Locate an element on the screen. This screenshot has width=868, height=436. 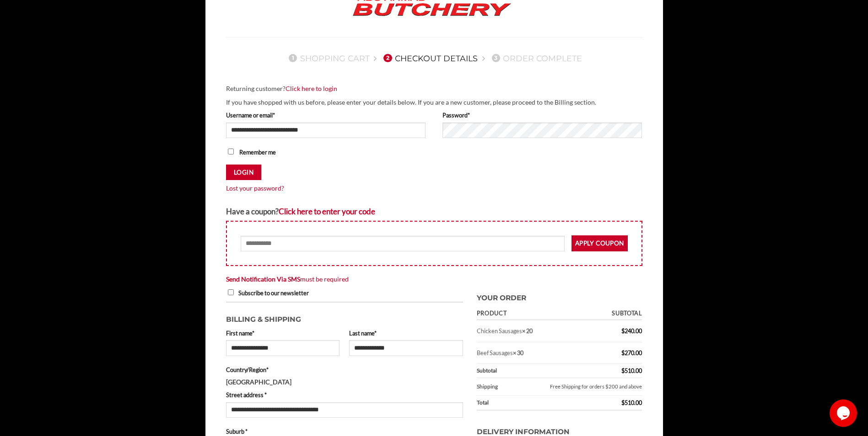
input: Subscribe to our newsletter is located at coordinates (230, 292).